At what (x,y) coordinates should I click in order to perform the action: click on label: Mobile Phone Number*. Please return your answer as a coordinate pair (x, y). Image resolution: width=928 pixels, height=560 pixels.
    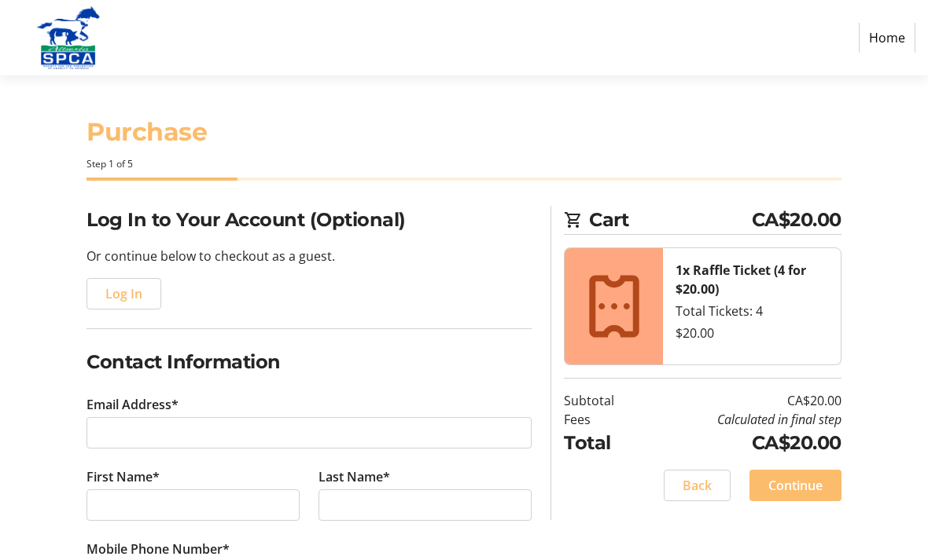
    Looking at the image, I should click on (158, 549).